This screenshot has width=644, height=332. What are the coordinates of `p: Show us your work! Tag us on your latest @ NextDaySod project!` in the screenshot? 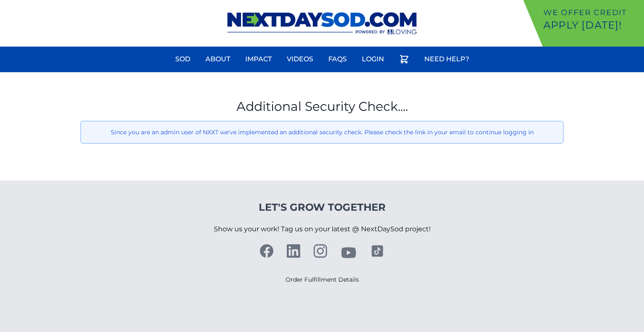 It's located at (322, 229).